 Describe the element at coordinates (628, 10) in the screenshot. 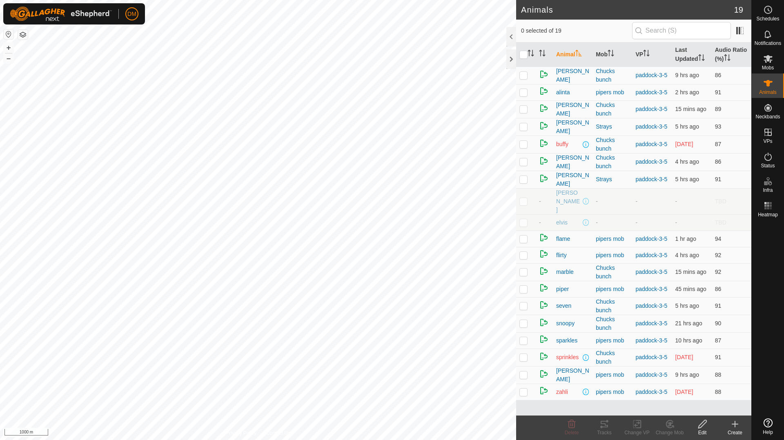

I see `h2: Animals` at that location.